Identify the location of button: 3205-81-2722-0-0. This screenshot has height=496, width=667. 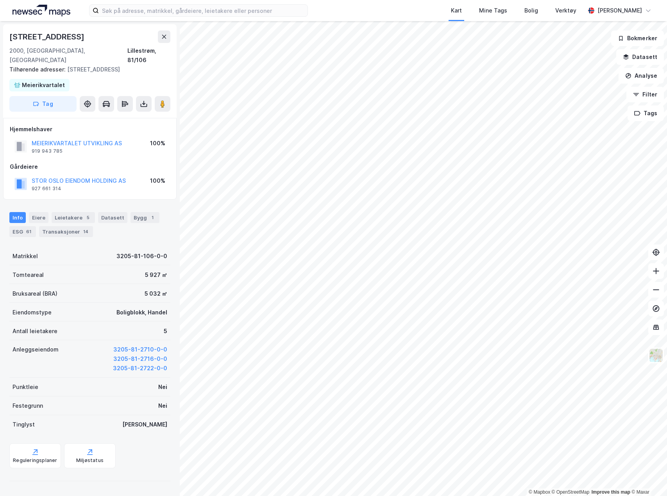
(140, 368).